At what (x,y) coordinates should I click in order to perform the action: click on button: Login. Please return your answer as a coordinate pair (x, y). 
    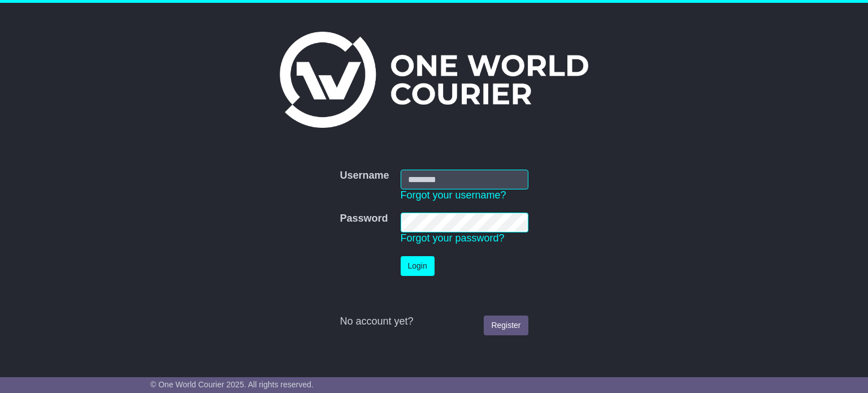
    Looking at the image, I should click on (418, 265).